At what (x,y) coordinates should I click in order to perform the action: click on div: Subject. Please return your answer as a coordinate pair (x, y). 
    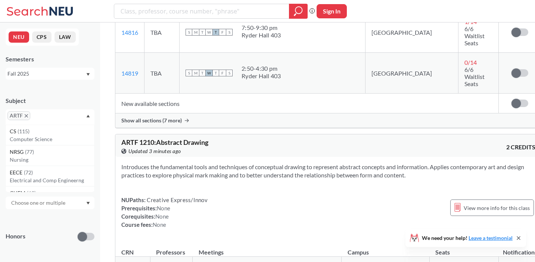
    Looking at the image, I should click on (50, 101).